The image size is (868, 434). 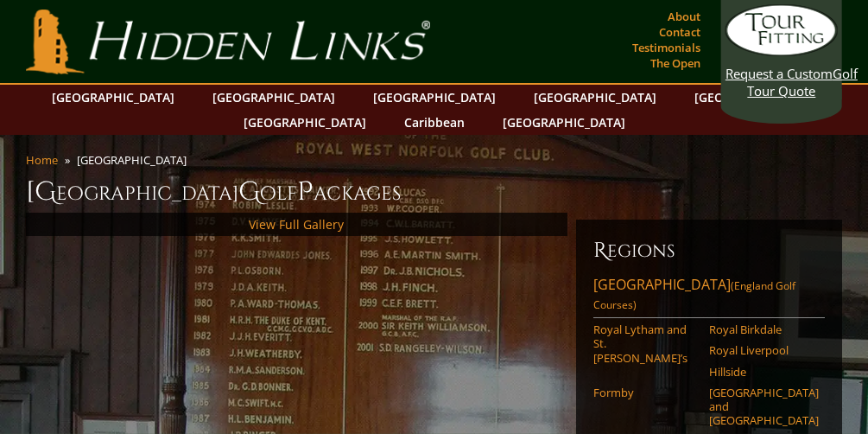 I want to click on h6: Regions, so click(x=709, y=251).